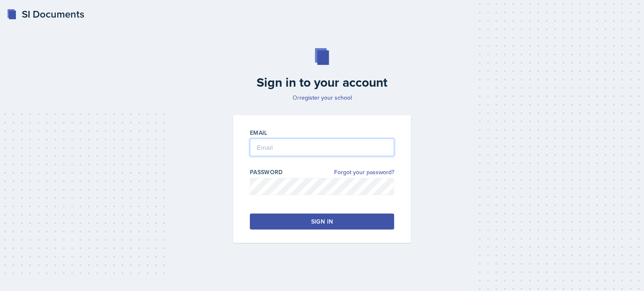 The width and height of the screenshot is (644, 291). What do you see at coordinates (322, 82) in the screenshot?
I see `h2: Sign in to your account` at bounding box center [322, 82].